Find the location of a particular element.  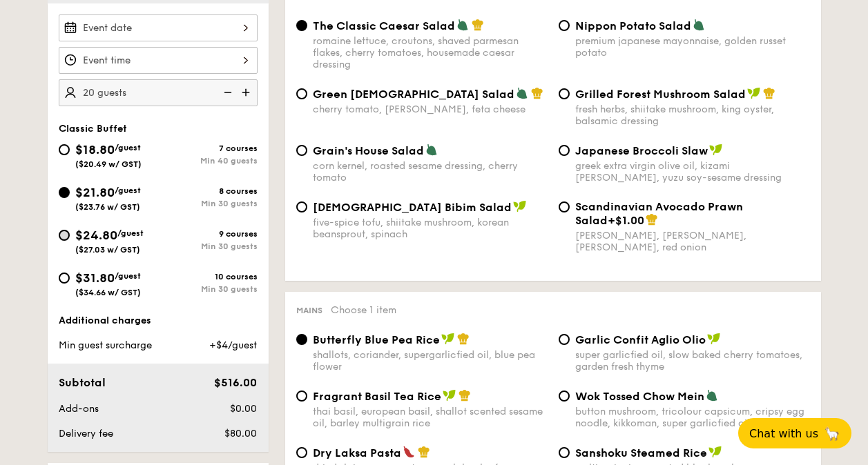

input: Number of guests is located at coordinates (158, 92).